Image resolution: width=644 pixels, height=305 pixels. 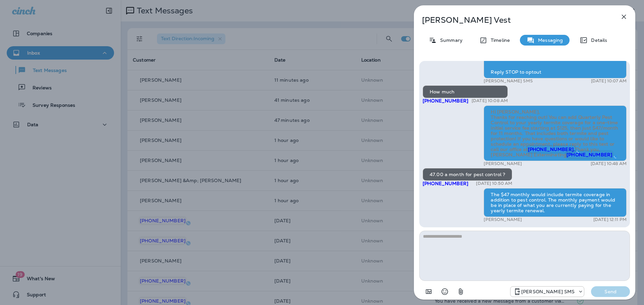 What do you see at coordinates (555, 202) in the screenshot?
I see `div: The $47 monthly would include termite coverage in addition to pest control. The monthly payment w...` at bounding box center [555, 202].